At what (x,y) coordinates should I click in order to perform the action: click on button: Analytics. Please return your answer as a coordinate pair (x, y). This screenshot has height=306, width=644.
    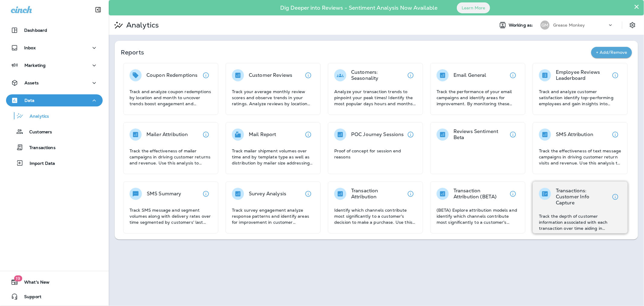
    Looking at the image, I should click on (54, 116).